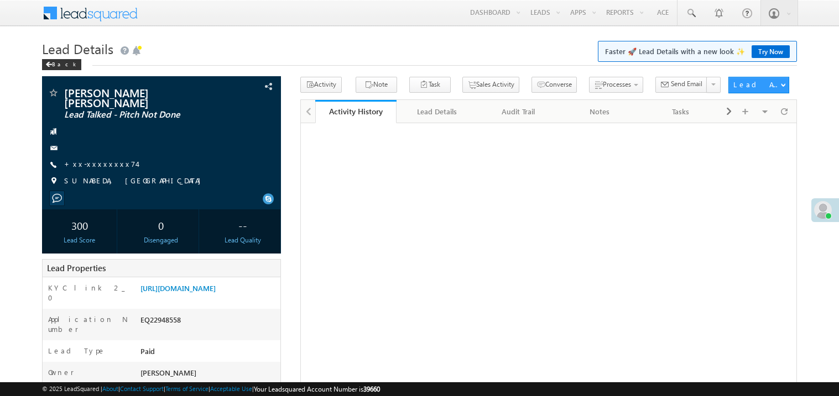 Image resolution: width=839 pixels, height=396 pixels. I want to click on div: 0, so click(161, 225).